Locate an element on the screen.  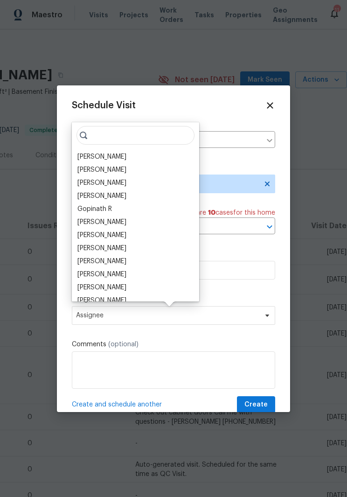
span: There are case s for this home is located at coordinates (227, 213).